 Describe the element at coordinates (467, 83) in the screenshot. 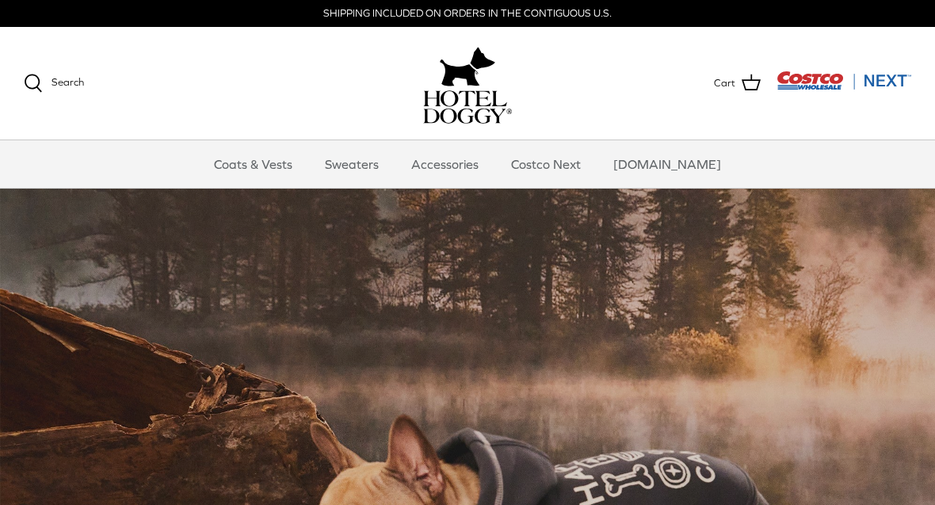

I see `a: hoteldoggy.com hoteldoggycom` at that location.